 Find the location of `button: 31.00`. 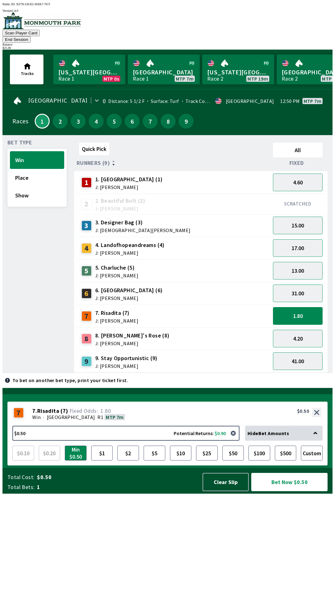

button: 31.00 is located at coordinates (297, 293).